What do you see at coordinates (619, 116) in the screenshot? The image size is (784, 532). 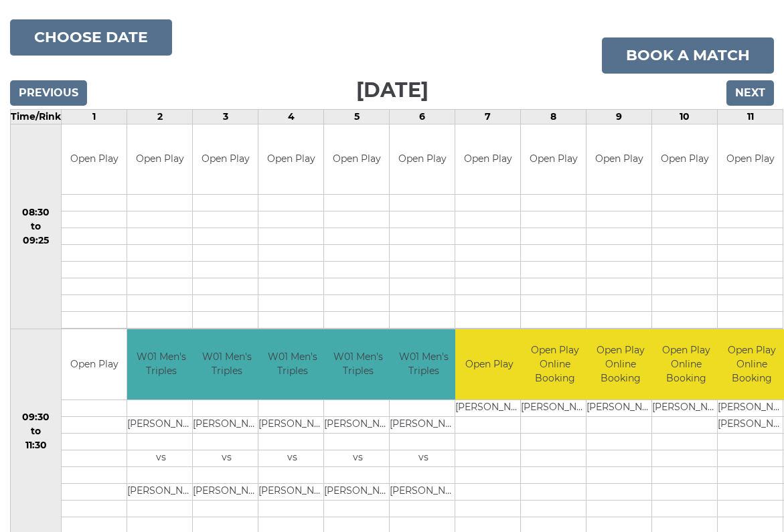 I see `td: 9` at bounding box center [619, 116].